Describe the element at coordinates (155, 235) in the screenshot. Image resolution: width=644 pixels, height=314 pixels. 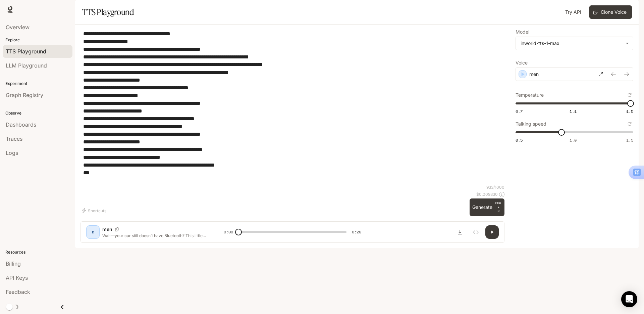
I see `p: Wait—your car still doesn’t have Bluetooth? This little gadget fixes that in seconds. Just plug i...` at that location.